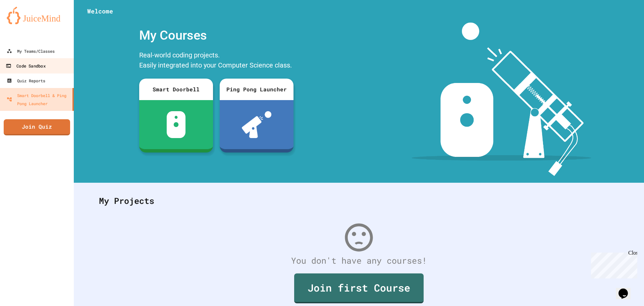 The image size is (644, 306). Describe the element at coordinates (359, 288) in the screenshot. I see `a: Join first Course` at that location.